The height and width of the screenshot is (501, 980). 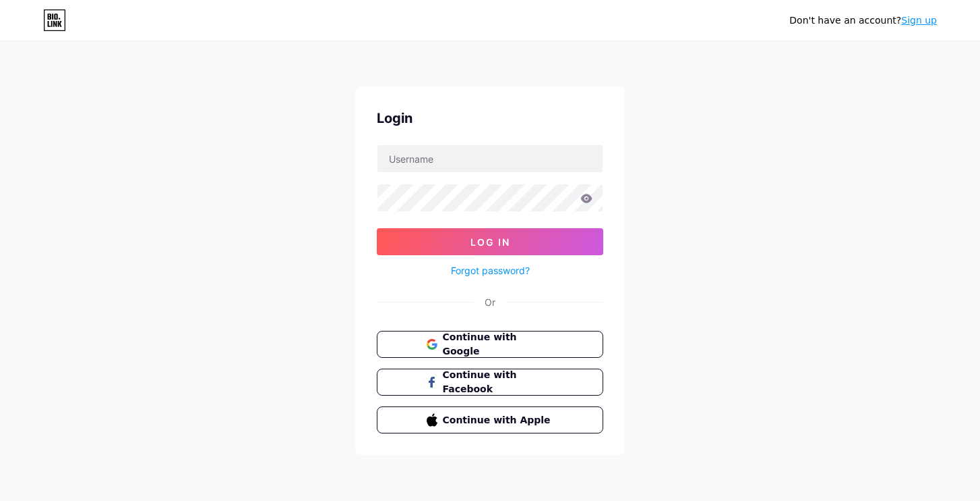 What do you see at coordinates (490, 118) in the screenshot?
I see `div: Login` at bounding box center [490, 118].